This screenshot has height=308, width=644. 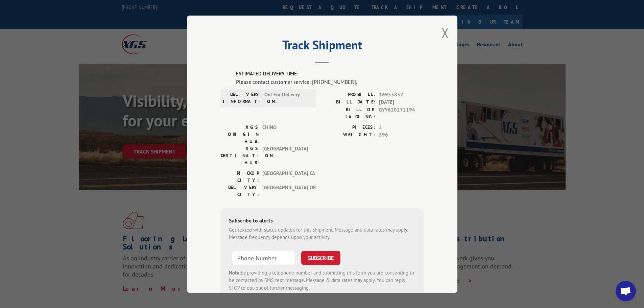 What do you see at coordinates (240, 155) in the screenshot?
I see `label: XGS DESTINATION HUB:` at bounding box center [240, 155].